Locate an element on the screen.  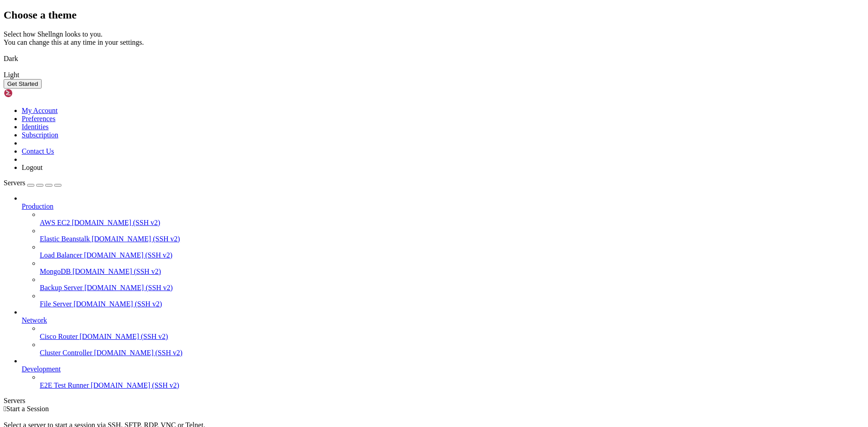
span: Development is located at coordinates (41, 368).